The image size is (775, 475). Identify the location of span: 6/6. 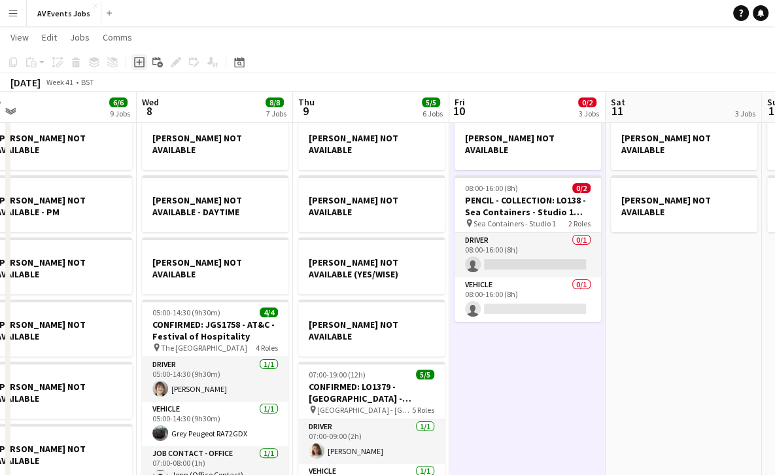
(118, 102).